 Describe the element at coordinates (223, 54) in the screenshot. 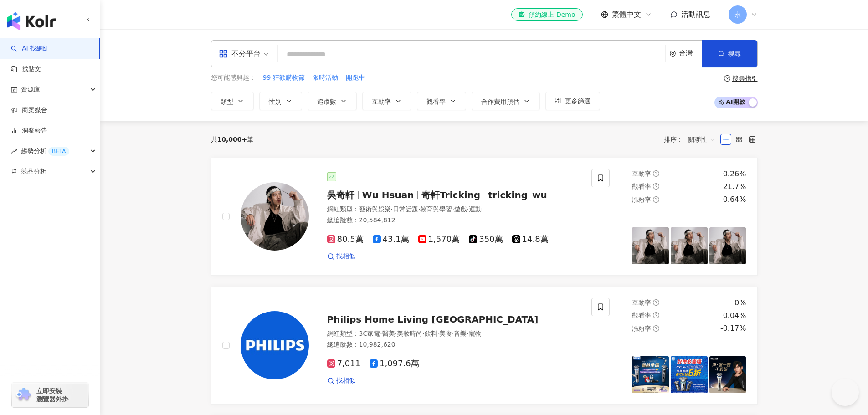

I see `span: appstore` at that location.